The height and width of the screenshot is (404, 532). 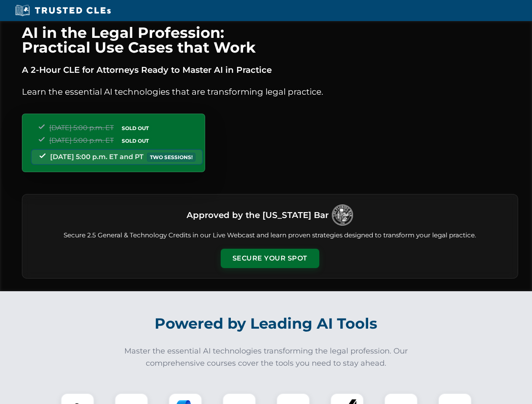 What do you see at coordinates (63, 10) in the screenshot?
I see `img: Trusted CLEs` at bounding box center [63, 10].